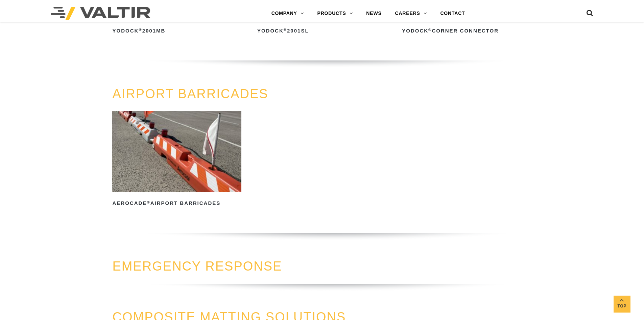 The width and height of the screenshot is (644, 320). Describe the element at coordinates (101, 14) in the screenshot. I see `img: Valtir` at that location.